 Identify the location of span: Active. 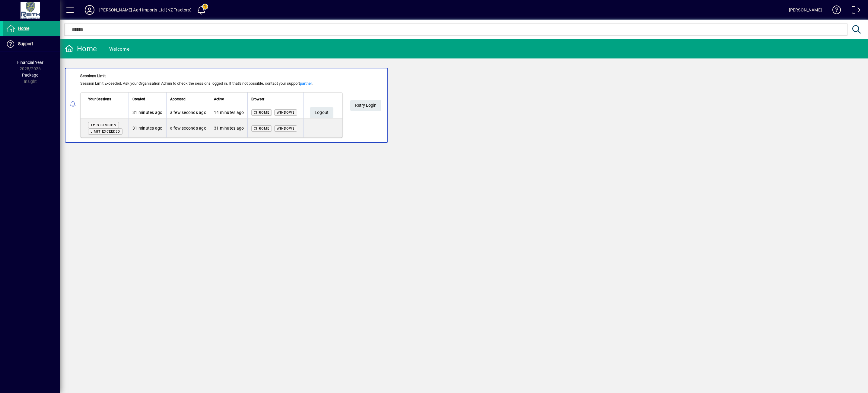
(219, 99).